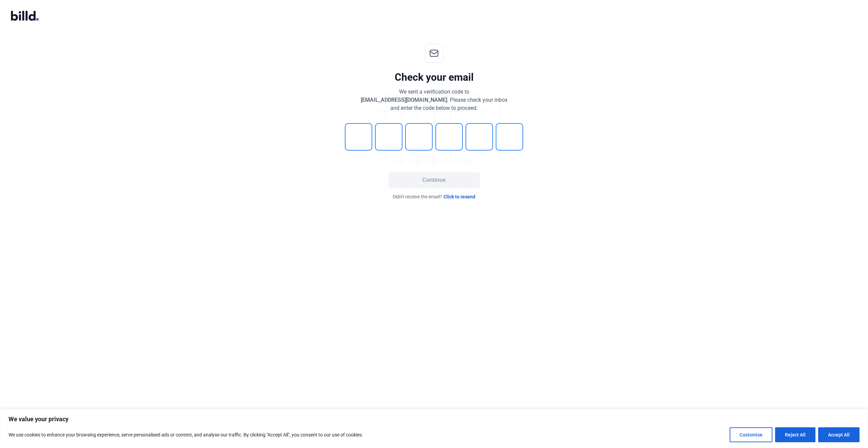  What do you see at coordinates (751, 435) in the screenshot?
I see `button: Customise` at bounding box center [751, 435].